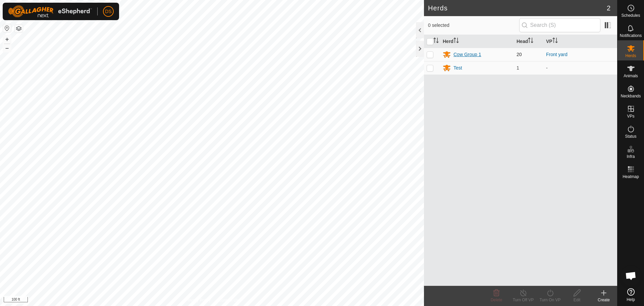 This screenshot has height=306, width=644. Describe the element at coordinates (474, 25) in the screenshot. I see `span: 0 selected` at that location.